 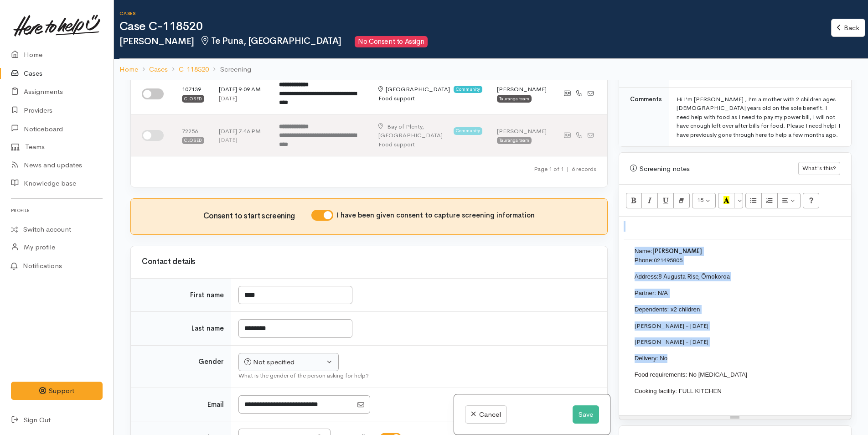 What do you see at coordinates (491, 70) in the screenshot?
I see `nav: breadcrumb` at bounding box center [491, 70].